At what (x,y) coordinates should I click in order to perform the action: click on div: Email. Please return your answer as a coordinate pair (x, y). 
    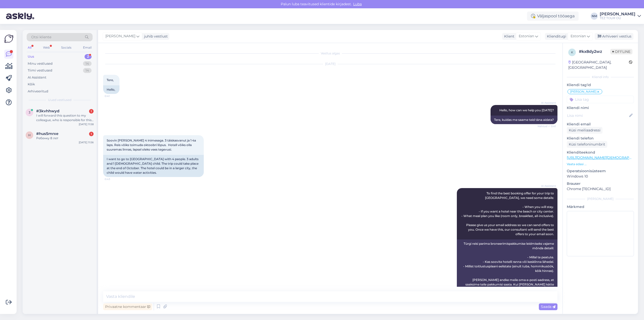
    Looking at the image, I should click on (87, 48).